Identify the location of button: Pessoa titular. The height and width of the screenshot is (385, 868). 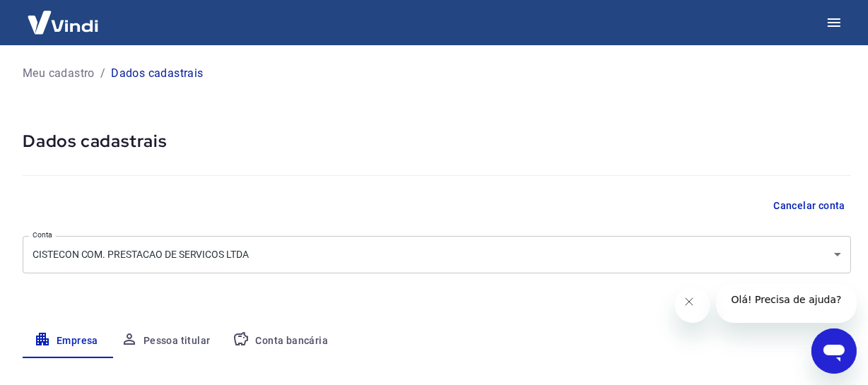
(165, 341).